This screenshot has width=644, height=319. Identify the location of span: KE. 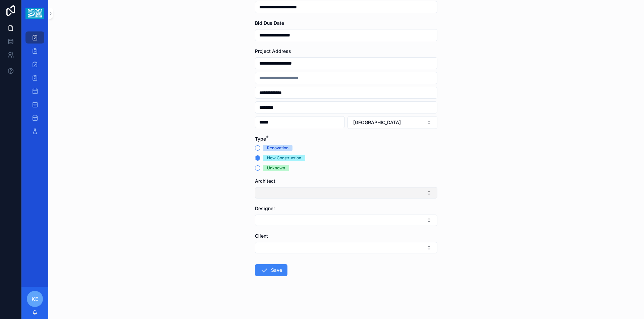
(35, 299).